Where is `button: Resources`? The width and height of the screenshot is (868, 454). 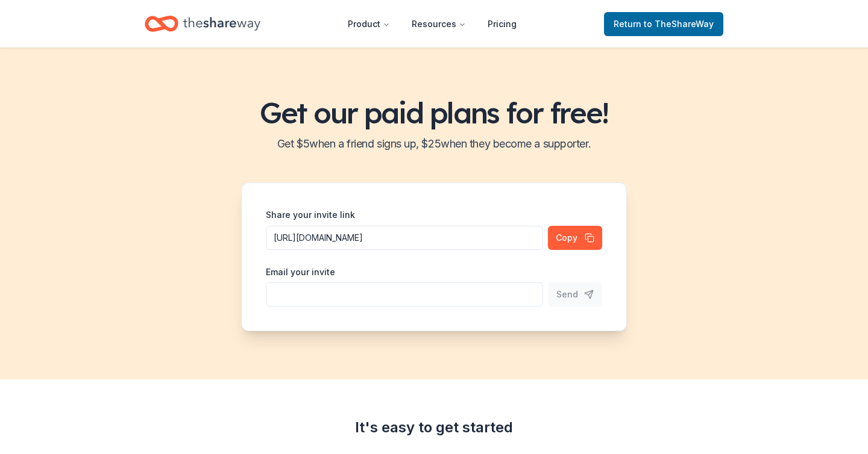 button: Resources is located at coordinates (439, 24).